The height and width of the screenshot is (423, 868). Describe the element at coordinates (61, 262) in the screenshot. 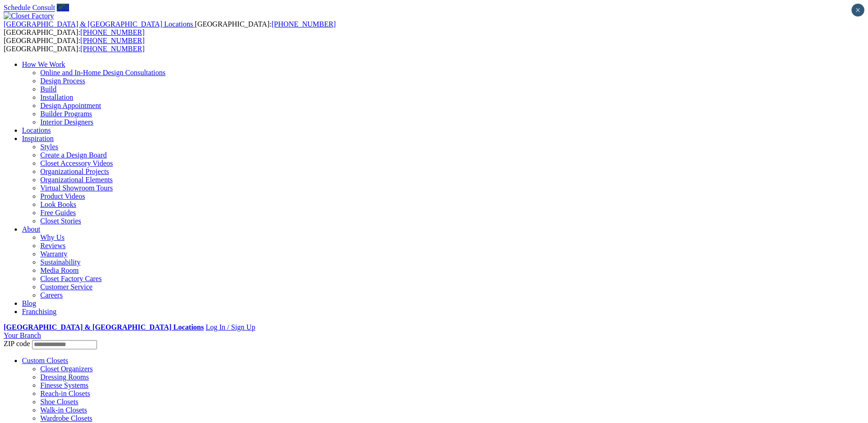

I see `a: Sustainability` at that location.